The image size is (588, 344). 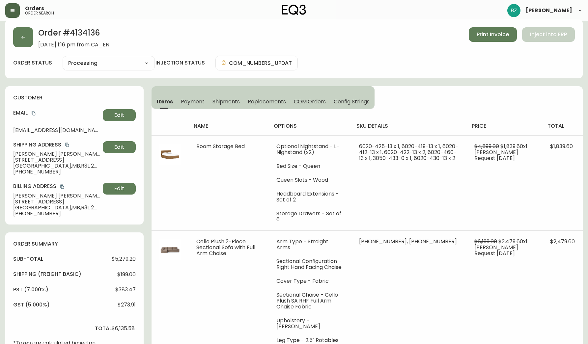 I want to click on li: Bed Size - Queen, so click(x=310, y=166).